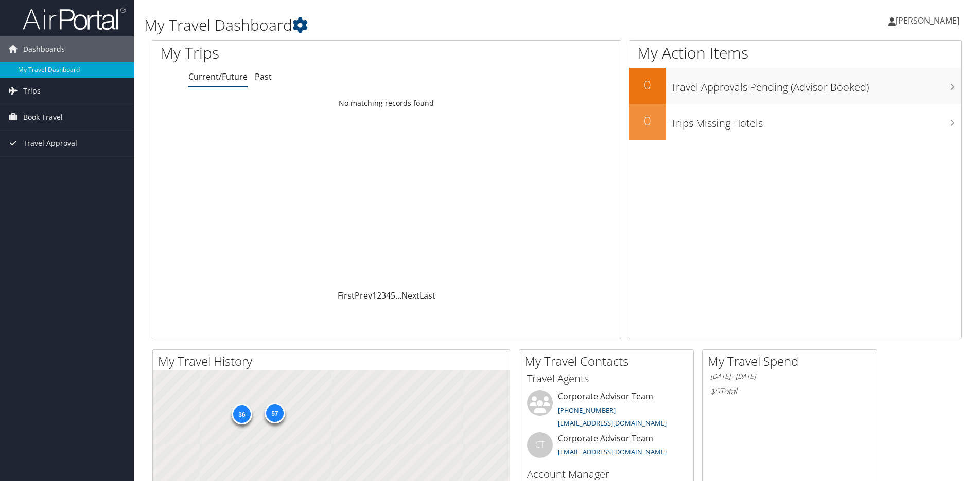  I want to click on h1: My Action Items, so click(795, 53).